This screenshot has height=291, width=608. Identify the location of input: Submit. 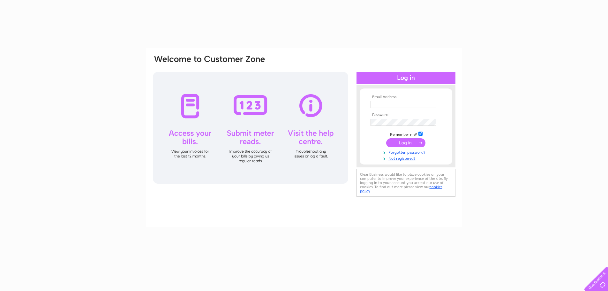
(406, 143).